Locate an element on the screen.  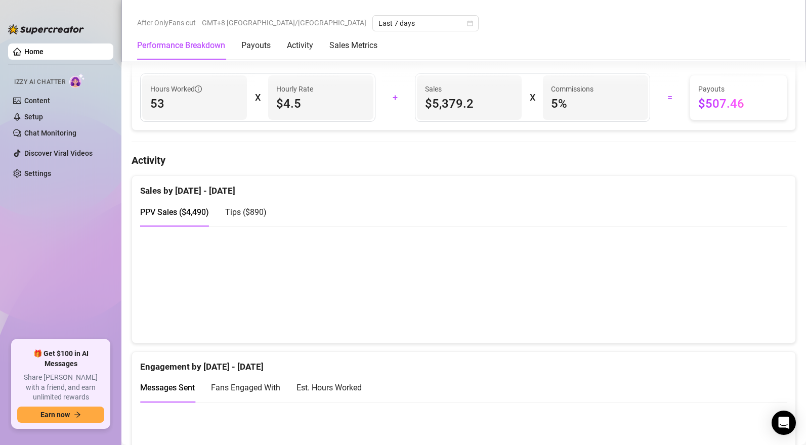
span: arrow-right is located at coordinates (77, 415).